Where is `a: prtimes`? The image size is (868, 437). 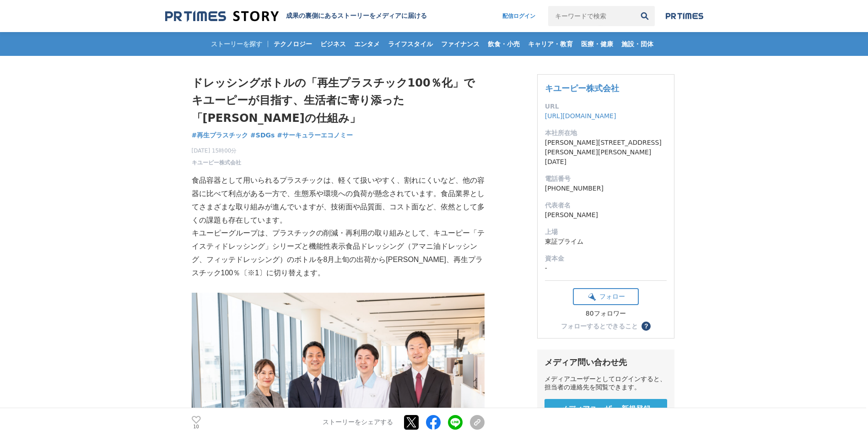
a: prtimes is located at coordinates (684, 16).